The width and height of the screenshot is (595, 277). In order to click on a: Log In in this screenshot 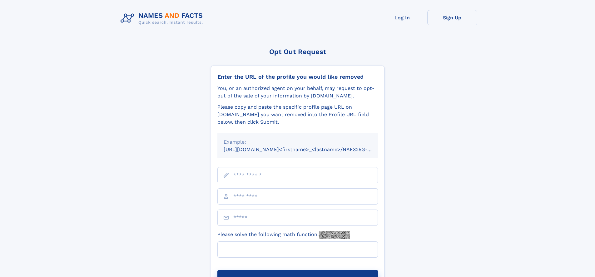, I will do `click(402, 17)`.